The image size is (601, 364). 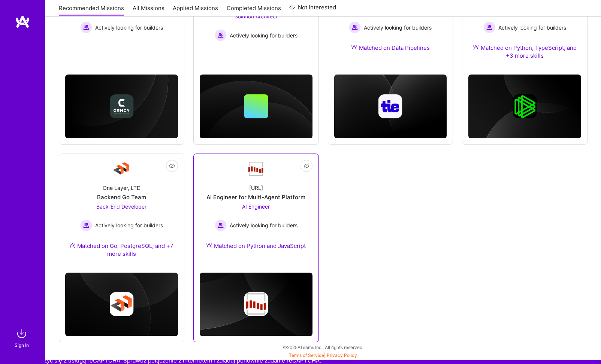 I want to click on a: Applied Missions, so click(x=195, y=10).